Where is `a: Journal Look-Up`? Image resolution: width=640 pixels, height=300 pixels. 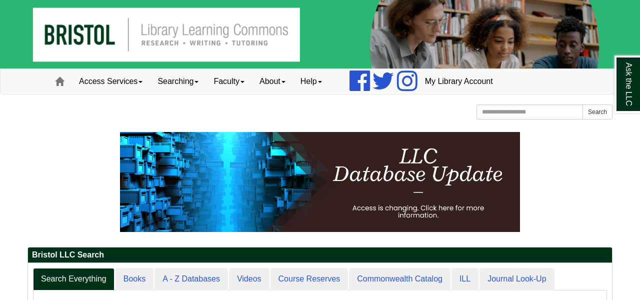
a: Journal Look-Up is located at coordinates (517, 279).